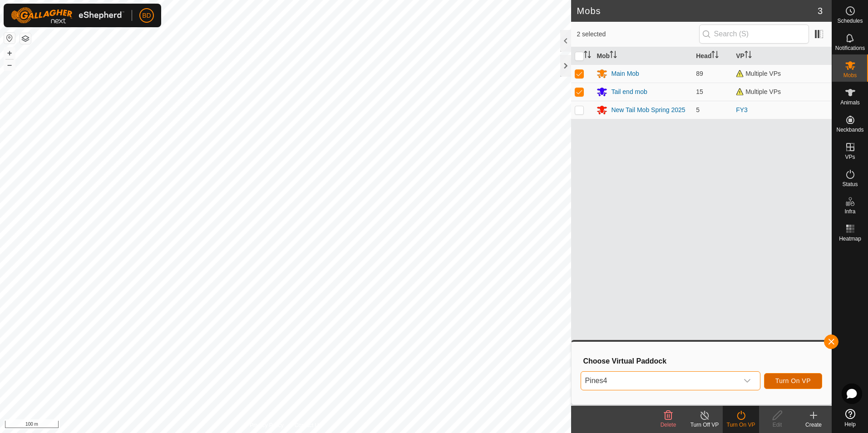 This screenshot has width=868, height=433. I want to click on span: 3, so click(820, 11).